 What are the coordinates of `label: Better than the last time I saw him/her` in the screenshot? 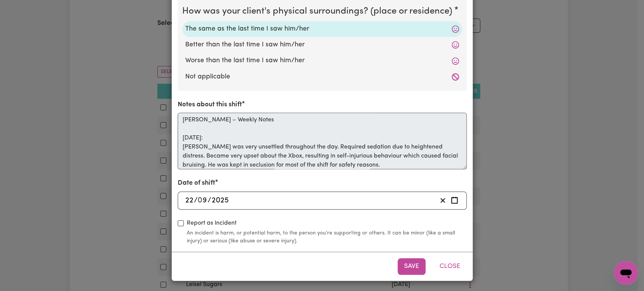 It's located at (322, 45).